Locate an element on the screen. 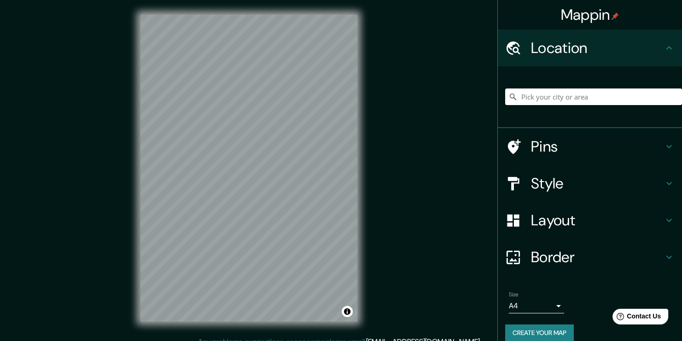 Image resolution: width=682 pixels, height=341 pixels. input: Pick your city or area is located at coordinates (593, 97).